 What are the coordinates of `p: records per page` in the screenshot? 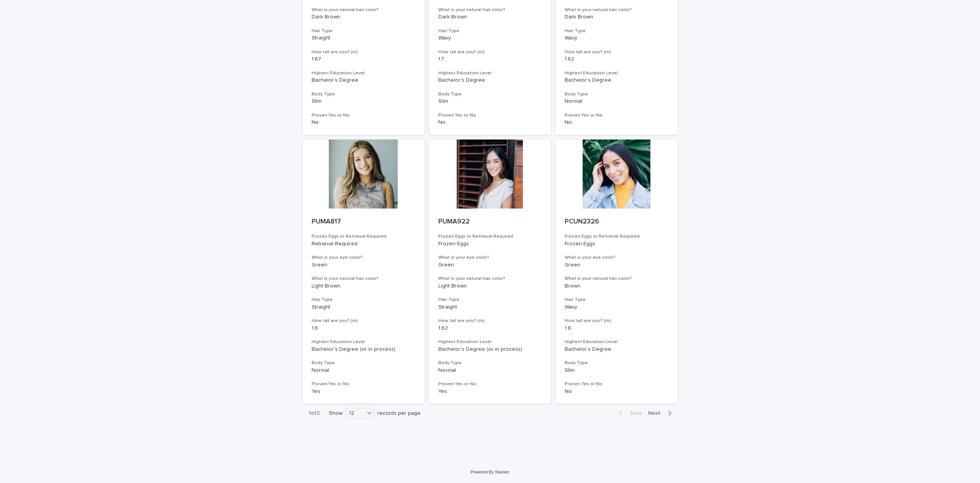 It's located at (399, 413).